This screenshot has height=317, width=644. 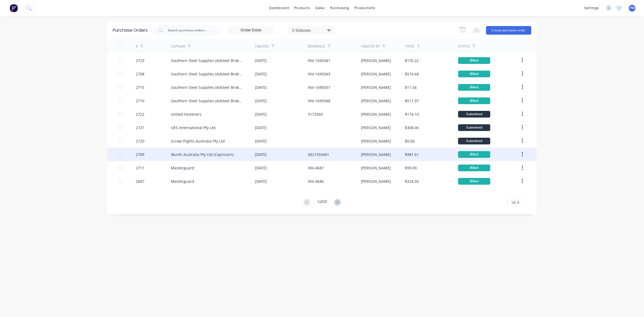 I want to click on div: 1 of 20, so click(x=322, y=202).